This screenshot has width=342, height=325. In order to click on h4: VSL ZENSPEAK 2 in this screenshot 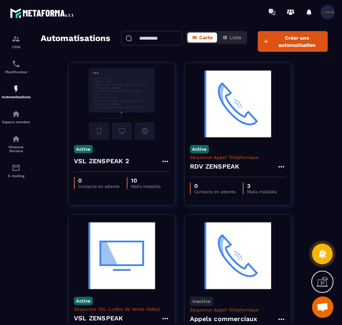, I will do `click(101, 161)`.